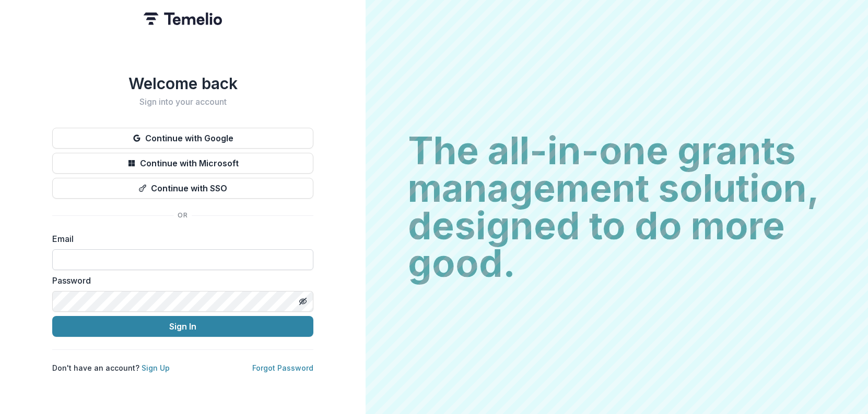 Image resolution: width=868 pixels, height=414 pixels. Describe the element at coordinates (303, 301) in the screenshot. I see `button: Toggle password visibility` at that location.